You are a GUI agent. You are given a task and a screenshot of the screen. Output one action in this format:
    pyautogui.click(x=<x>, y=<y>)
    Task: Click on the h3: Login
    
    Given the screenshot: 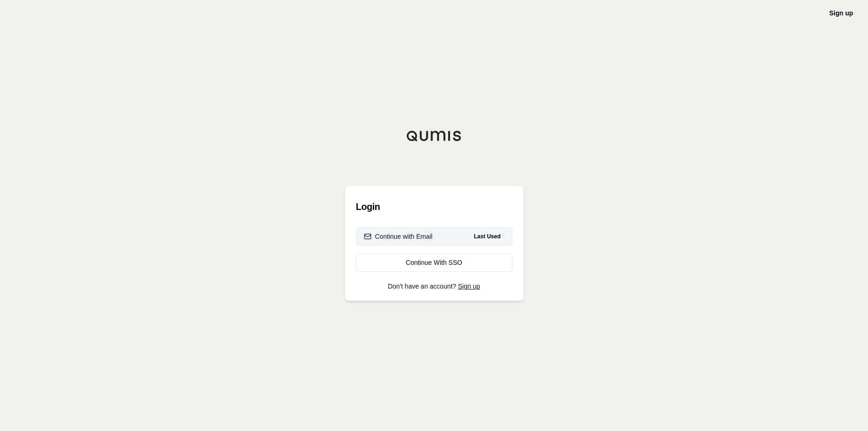 What is the action you would take?
    pyautogui.click(x=434, y=207)
    